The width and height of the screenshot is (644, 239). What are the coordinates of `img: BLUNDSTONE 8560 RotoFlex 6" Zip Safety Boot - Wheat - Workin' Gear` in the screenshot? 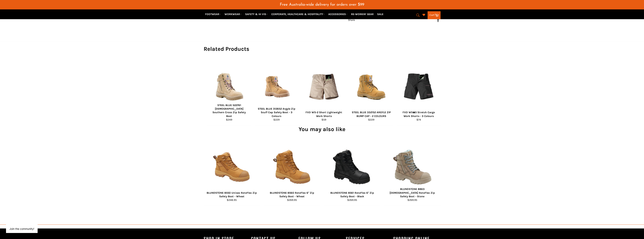 It's located at (292, 167).